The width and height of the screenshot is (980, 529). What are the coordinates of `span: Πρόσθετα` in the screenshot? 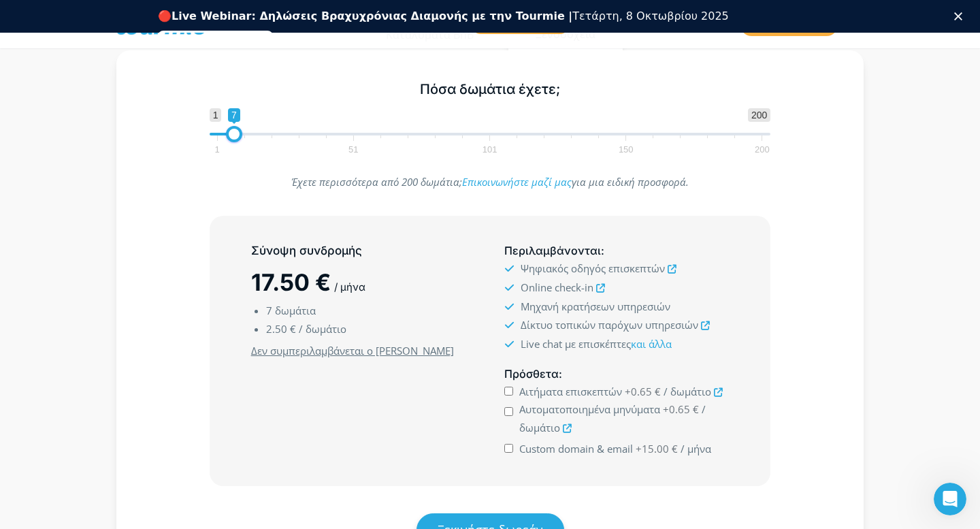 It's located at (532, 373).